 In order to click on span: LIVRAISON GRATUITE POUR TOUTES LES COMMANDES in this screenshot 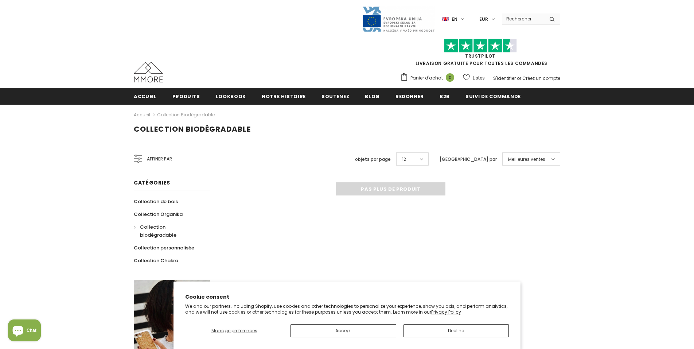, I will do `click(480, 54)`.